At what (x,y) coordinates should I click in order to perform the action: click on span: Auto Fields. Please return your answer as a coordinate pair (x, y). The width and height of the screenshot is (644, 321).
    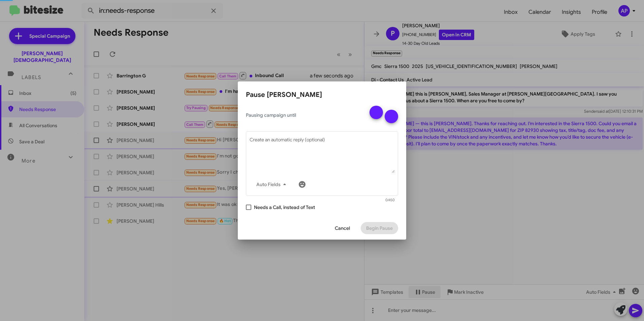
    Looking at the image, I should click on (272, 184).